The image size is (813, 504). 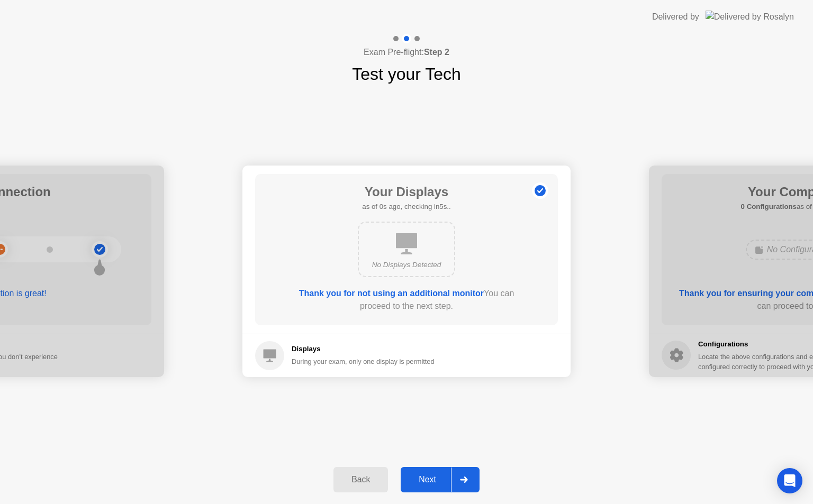 What do you see at coordinates (427, 480) in the screenshot?
I see `div: Next` at bounding box center [427, 480].